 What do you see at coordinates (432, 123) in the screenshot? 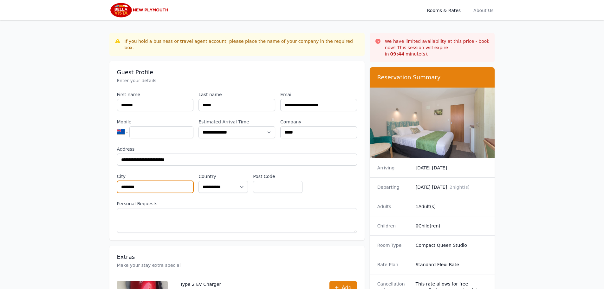
I see `img: Compact Queen Studio` at bounding box center [432, 123].